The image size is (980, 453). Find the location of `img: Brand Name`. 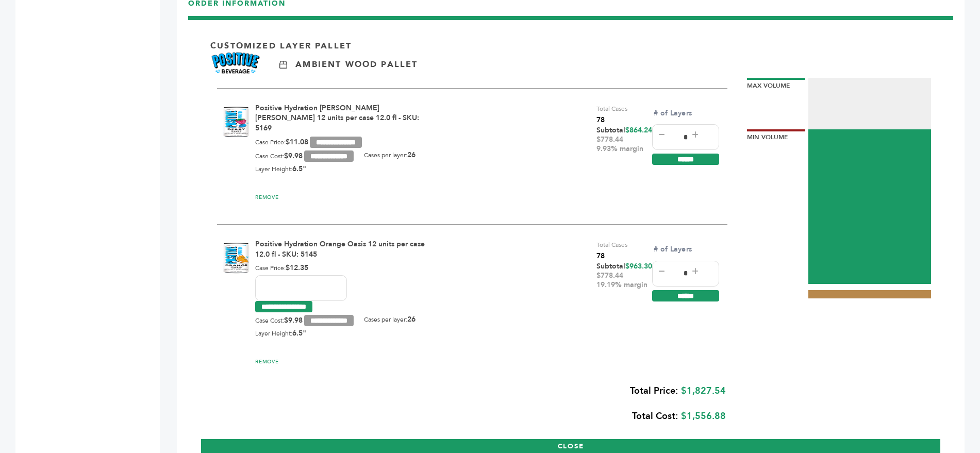

img: Brand Name is located at coordinates (237, 65).